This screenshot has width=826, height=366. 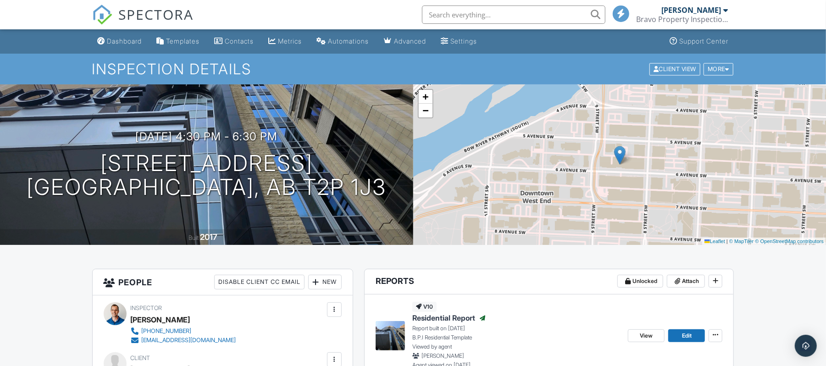 What do you see at coordinates (405, 41) in the screenshot?
I see `a: Advanced` at bounding box center [405, 41].